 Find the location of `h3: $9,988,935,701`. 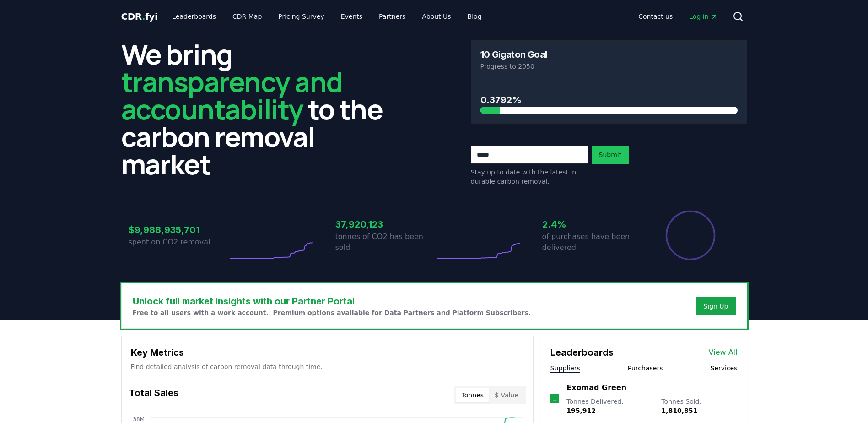

h3: $9,988,935,701 is located at coordinates (178, 230).